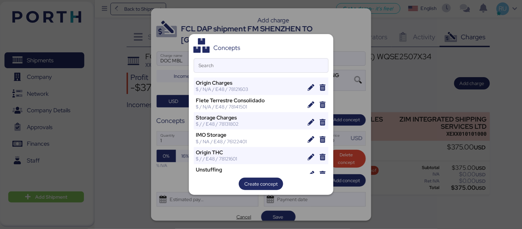  I want to click on div: $ / / E48 / 78121601, so click(250, 159).